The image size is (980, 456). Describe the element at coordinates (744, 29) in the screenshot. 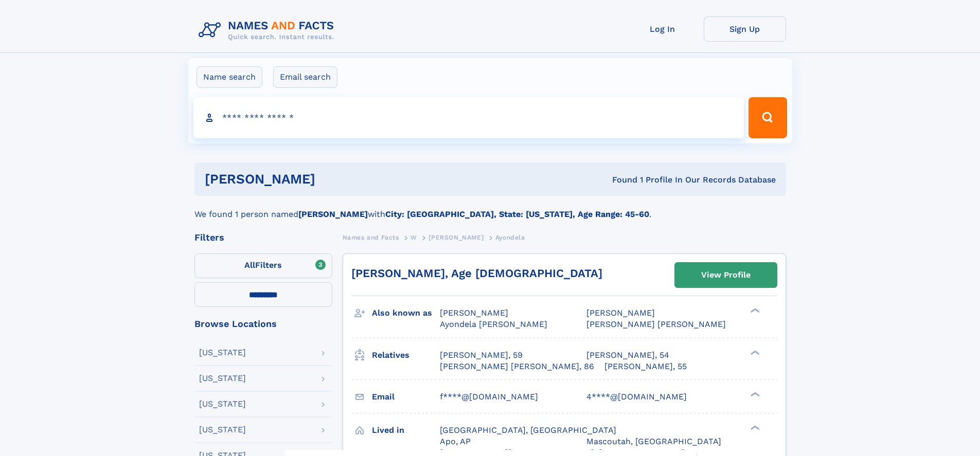

I see `a: Sign Up` at that location.